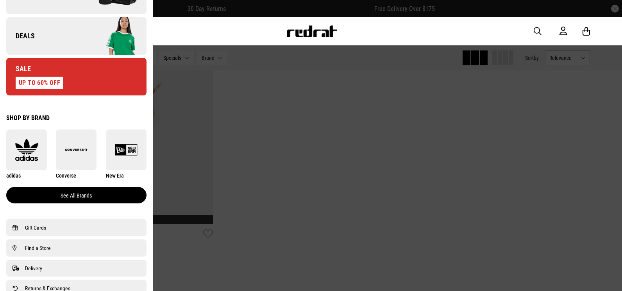  Describe the element at coordinates (36, 227) in the screenshot. I see `span: Gift Cards` at that location.